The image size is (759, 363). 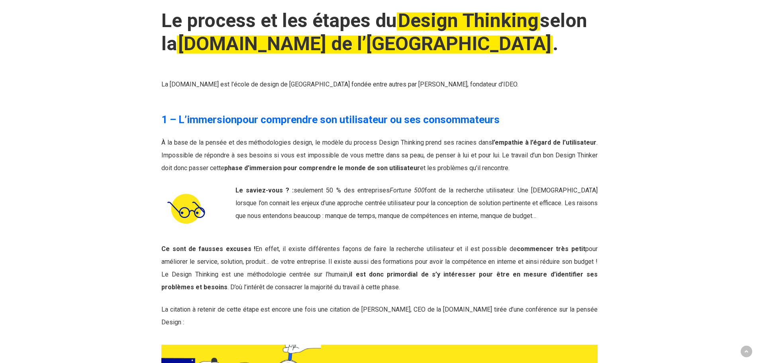 What do you see at coordinates (374, 32) in the screenshot?
I see `strong: Le process et les étapes du selon la .` at bounding box center [374, 32].